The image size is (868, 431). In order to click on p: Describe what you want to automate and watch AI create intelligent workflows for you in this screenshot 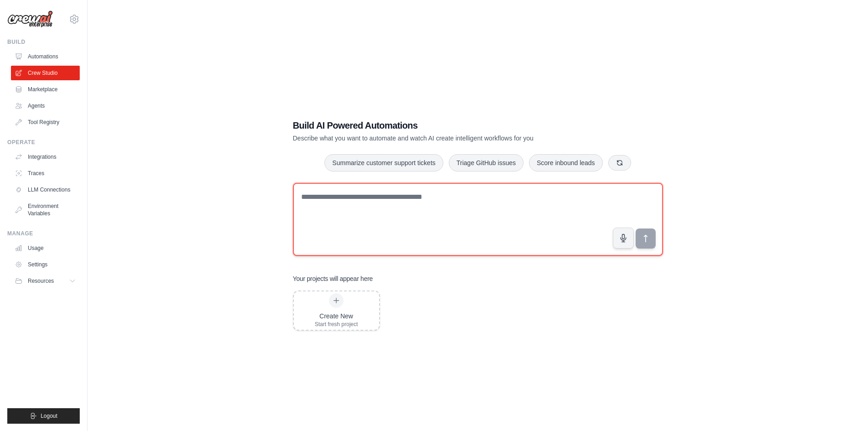, I will do `click(446, 138)`.